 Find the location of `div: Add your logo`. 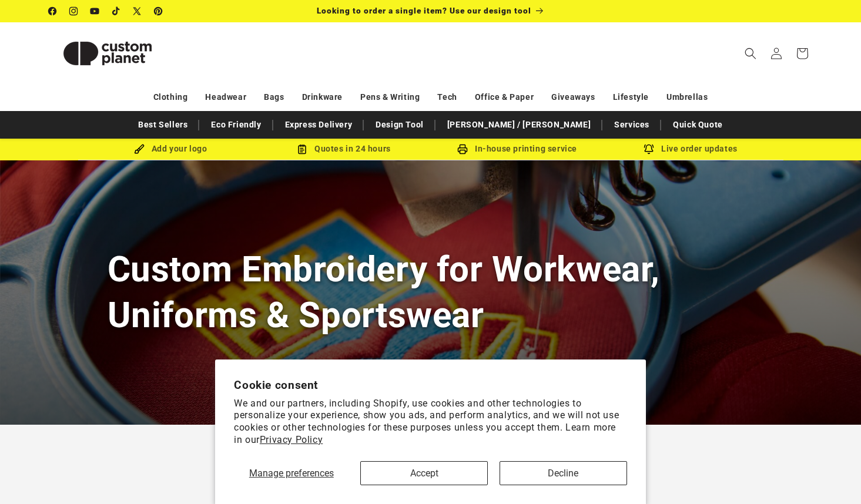

div: Add your logo is located at coordinates (170, 149).